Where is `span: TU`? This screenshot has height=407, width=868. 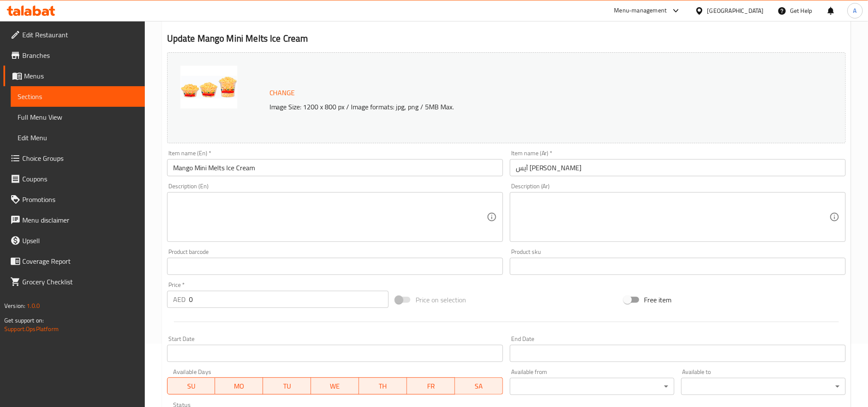 span: TU is located at coordinates (287, 386).